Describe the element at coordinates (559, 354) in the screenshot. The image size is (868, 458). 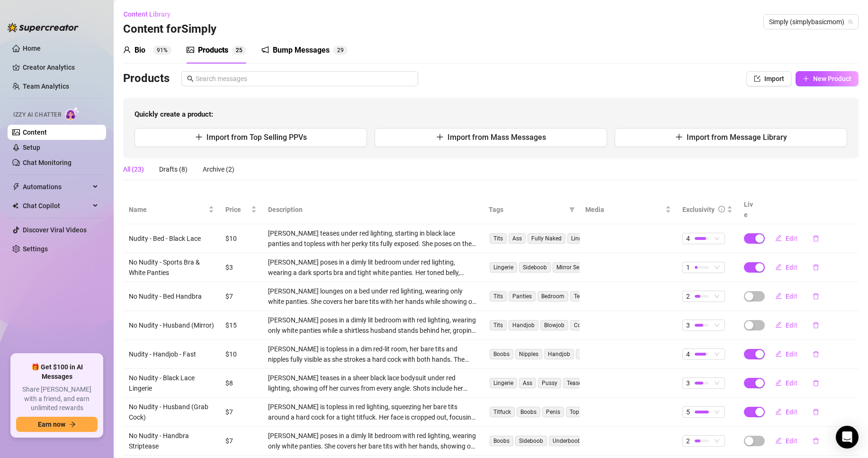
I see `span: Handjob` at that location.